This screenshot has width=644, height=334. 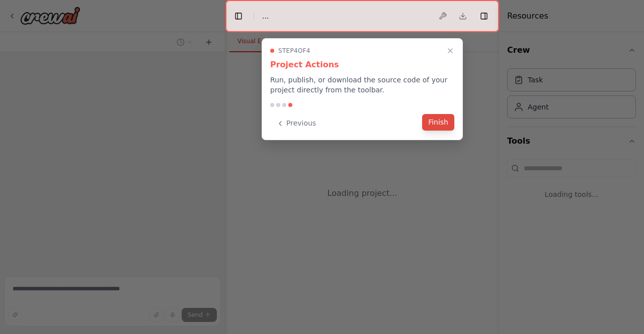 I want to click on button: Finish, so click(x=438, y=122).